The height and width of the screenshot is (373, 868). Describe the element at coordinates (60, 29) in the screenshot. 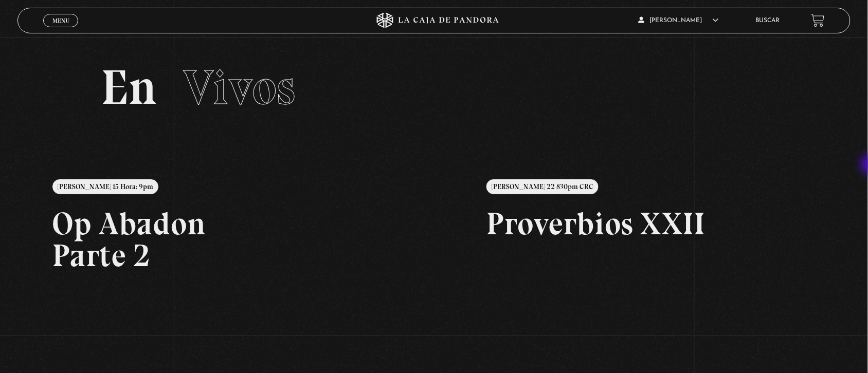

I see `span: Cerrar` at that location.